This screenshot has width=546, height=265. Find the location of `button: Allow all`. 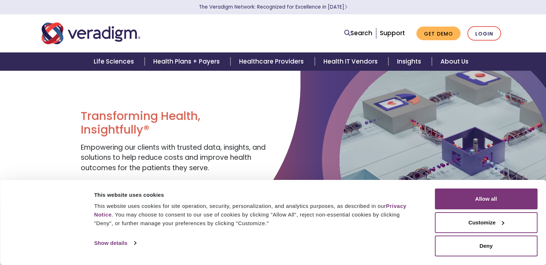

button: Allow all is located at coordinates (486, 199).